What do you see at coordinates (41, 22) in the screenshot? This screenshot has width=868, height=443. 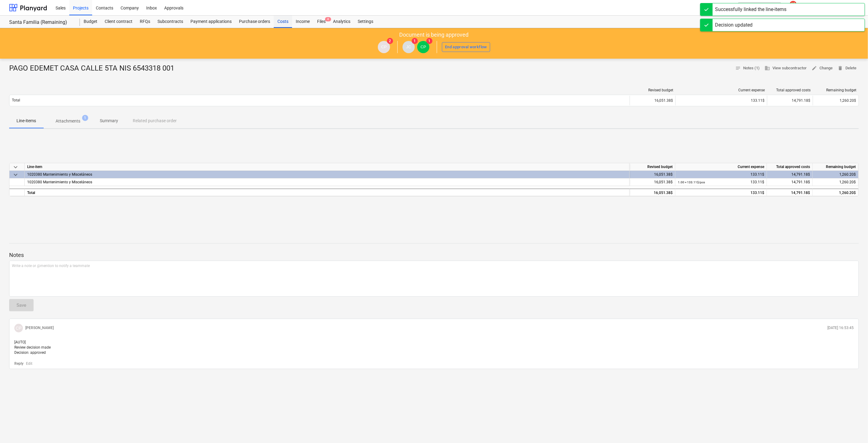 I see `div: Santa Familia (Remaining)` at bounding box center [41, 22].